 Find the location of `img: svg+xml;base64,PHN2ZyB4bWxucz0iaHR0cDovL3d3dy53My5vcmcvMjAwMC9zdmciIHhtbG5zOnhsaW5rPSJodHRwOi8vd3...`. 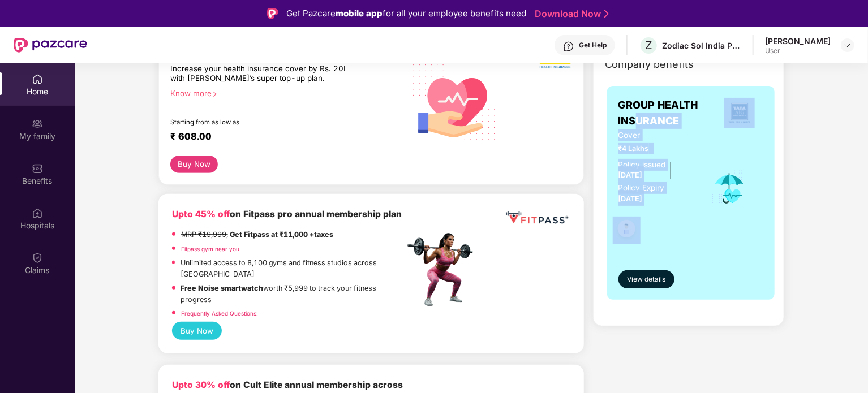

img: svg+xml;base64,PHN2ZyB4bWxucz0iaHR0cDovL3d3dy53My5vcmcvMjAwMC9zdmciIHhtbG5zOnhsaW5rPSJodHRwOi8vd3... is located at coordinates (455, 101).